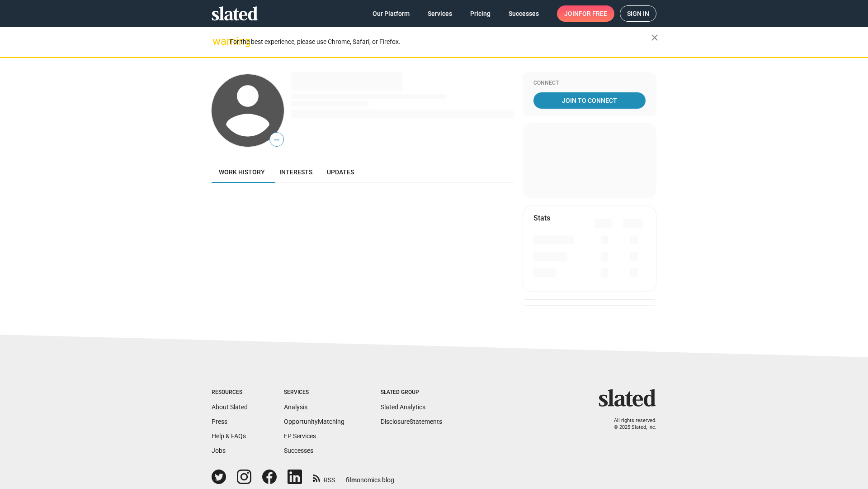  What do you see at coordinates (586, 14) in the screenshot?
I see `a: Joinfor free` at bounding box center [586, 14].